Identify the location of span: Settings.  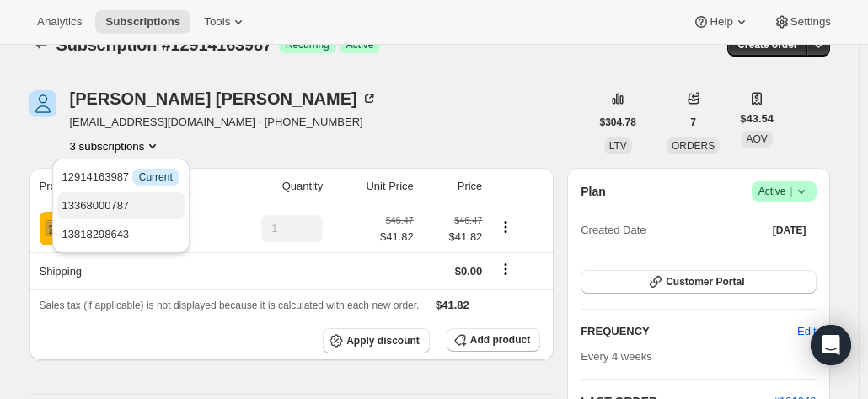
(810, 22).